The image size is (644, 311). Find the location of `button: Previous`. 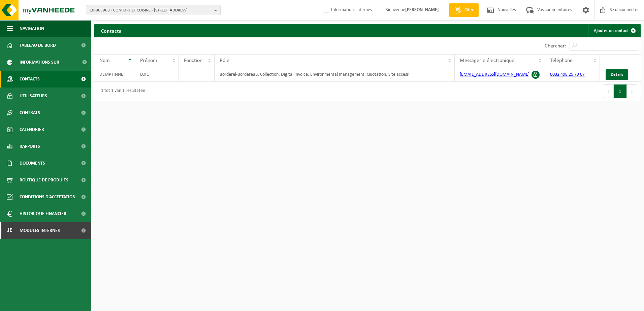

button: Previous is located at coordinates (608, 91).